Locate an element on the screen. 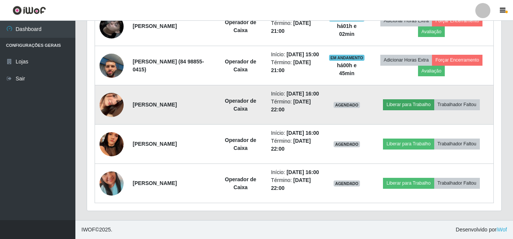 This screenshot has width=513, height=239. img: 1755875001367.jpeg is located at coordinates (112, 183).